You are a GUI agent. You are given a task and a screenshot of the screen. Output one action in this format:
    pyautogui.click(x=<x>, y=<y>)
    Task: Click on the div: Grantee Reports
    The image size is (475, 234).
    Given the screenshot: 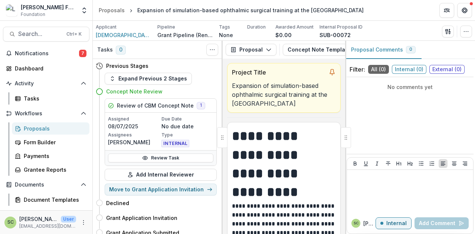 What is the action you would take?
    pyautogui.click(x=53, y=170)
    